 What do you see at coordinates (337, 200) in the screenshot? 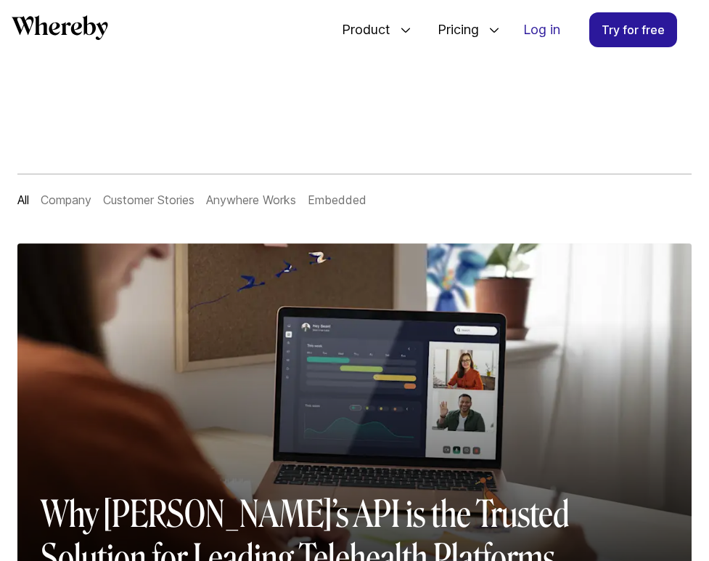
I see `a: Embedded` at bounding box center [337, 200].